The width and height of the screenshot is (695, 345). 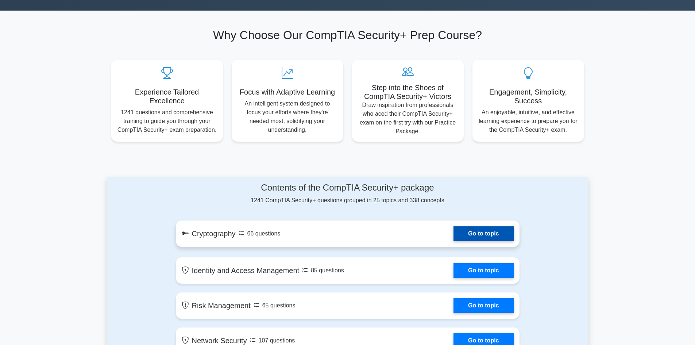 What do you see at coordinates (167, 96) in the screenshot?
I see `h5: Experience Tailored Excellence` at bounding box center [167, 96].